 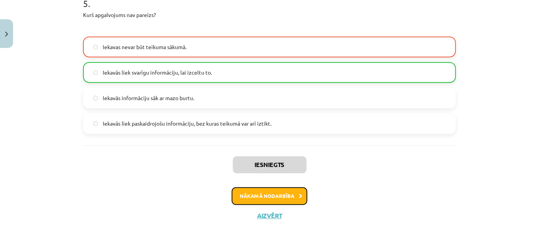 What do you see at coordinates (269, 215) in the screenshot?
I see `button: Aizvērt` at bounding box center [269, 215].